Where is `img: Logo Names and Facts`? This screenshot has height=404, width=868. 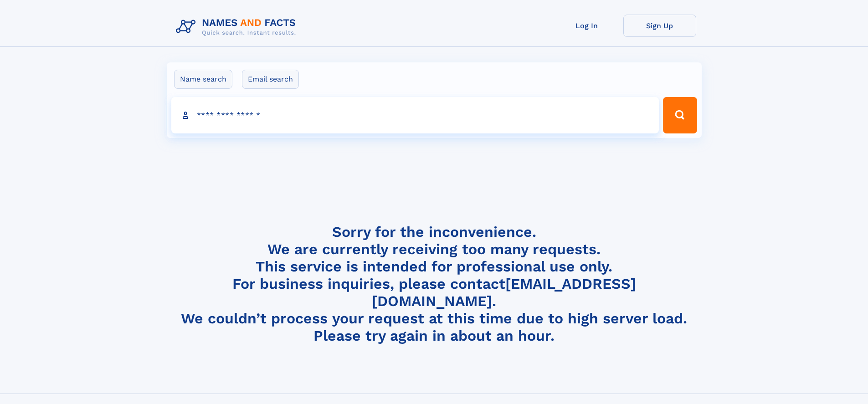 img: Logo Names and Facts is located at coordinates (238, 27).